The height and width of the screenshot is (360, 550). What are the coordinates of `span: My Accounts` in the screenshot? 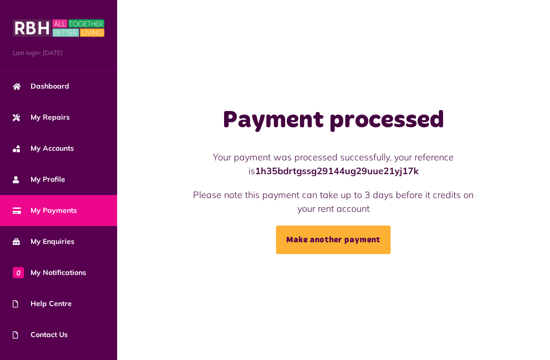 It's located at (43, 148).